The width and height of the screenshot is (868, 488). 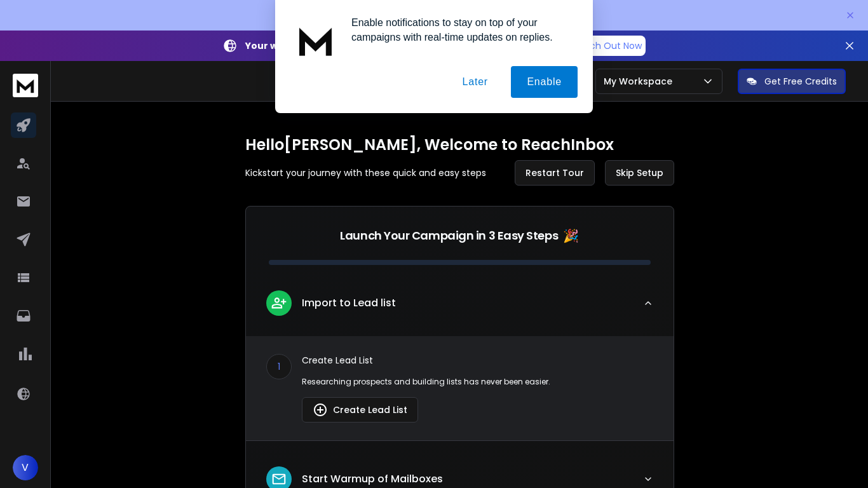 What do you see at coordinates (555, 173) in the screenshot?
I see `button: Restart Tour` at bounding box center [555, 173].